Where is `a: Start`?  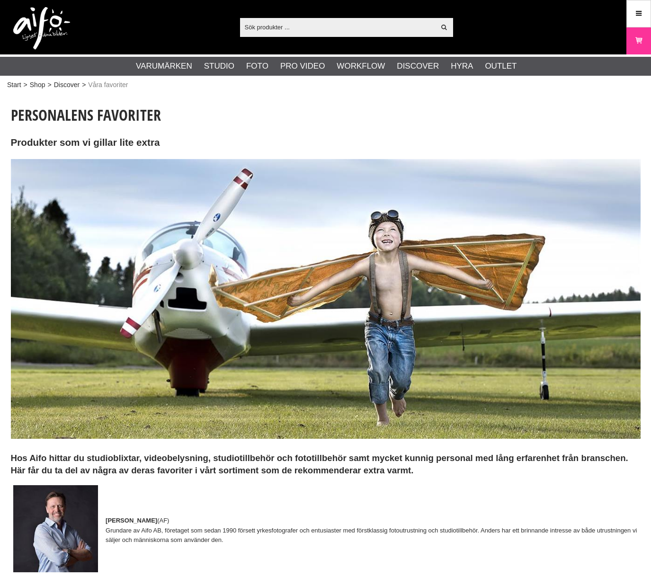
a: Start is located at coordinates (14, 85).